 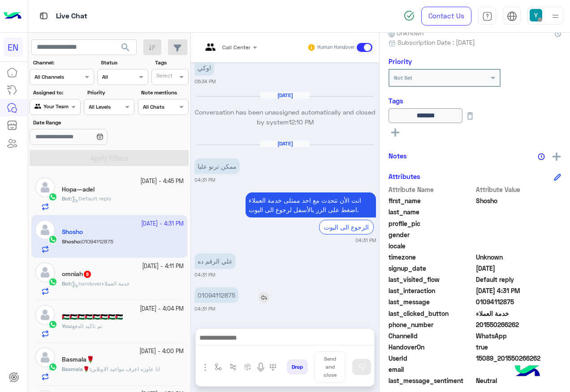 What do you see at coordinates (487, 16) in the screenshot?
I see `a: tab` at bounding box center [487, 16].